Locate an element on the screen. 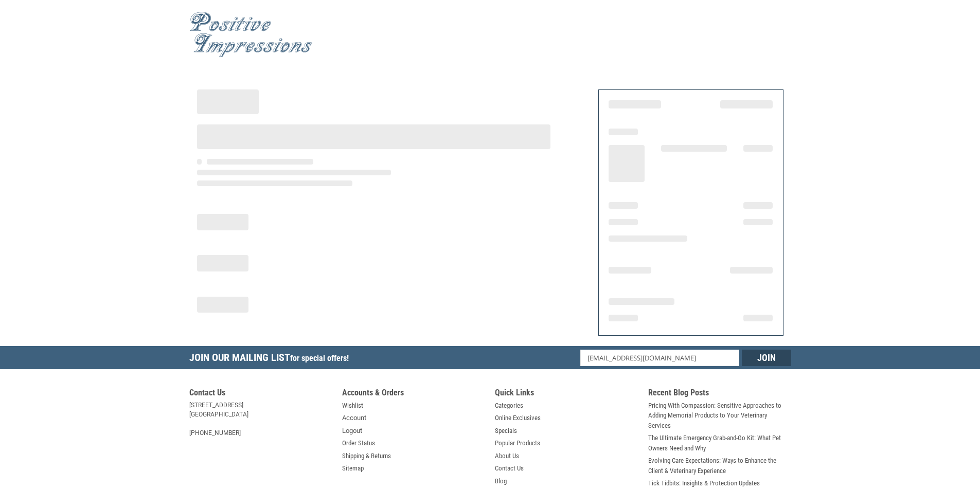  a: Contact Us is located at coordinates (509, 468).